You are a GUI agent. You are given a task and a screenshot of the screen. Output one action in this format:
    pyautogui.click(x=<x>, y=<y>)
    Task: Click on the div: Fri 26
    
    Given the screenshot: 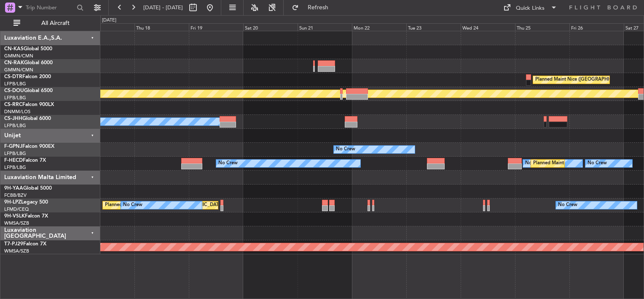 What is the action you would take?
    pyautogui.click(x=597, y=27)
    